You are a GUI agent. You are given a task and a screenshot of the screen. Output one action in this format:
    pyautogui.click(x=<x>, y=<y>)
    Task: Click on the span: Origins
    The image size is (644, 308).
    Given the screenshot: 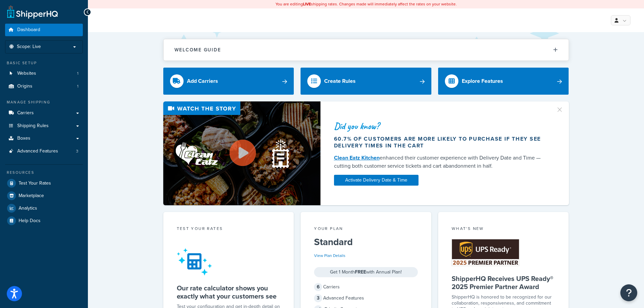 What is the action you would take?
    pyautogui.click(x=25, y=86)
    